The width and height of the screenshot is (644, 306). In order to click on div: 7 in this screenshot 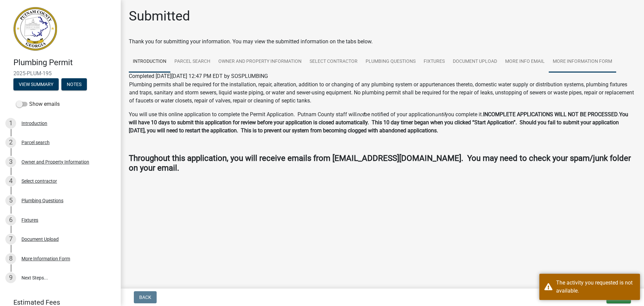, I will do `click(11, 239)`.